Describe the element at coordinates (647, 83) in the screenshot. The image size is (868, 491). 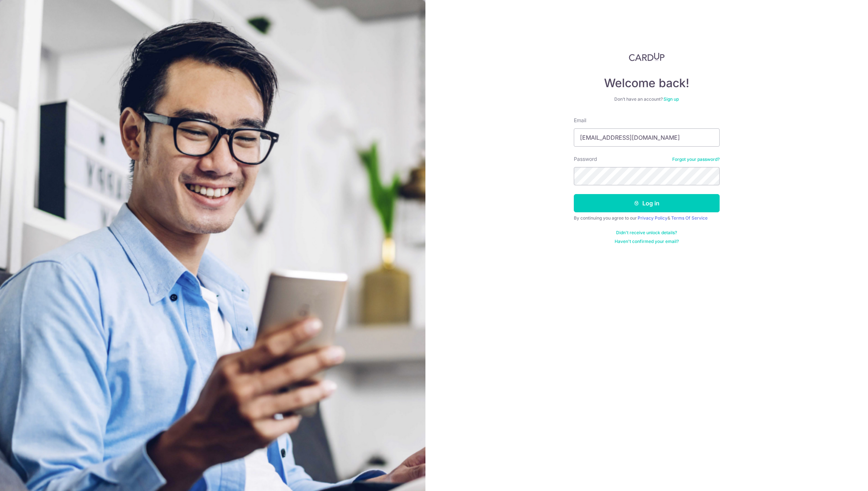
I see `h4: Welcome back!` at that location.